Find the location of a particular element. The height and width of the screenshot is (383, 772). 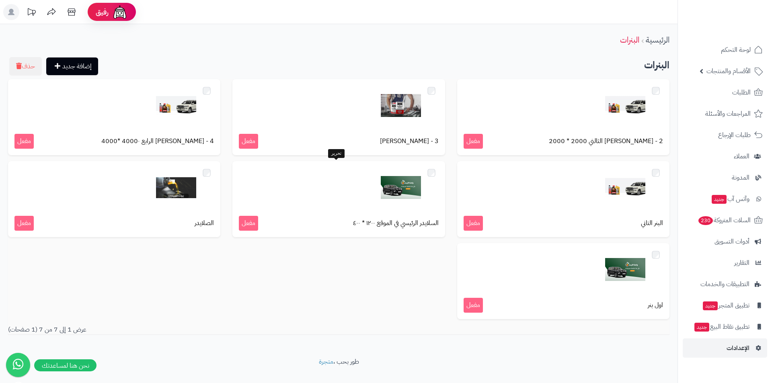

a: التطبيقات والخدمات is located at coordinates (725, 284).